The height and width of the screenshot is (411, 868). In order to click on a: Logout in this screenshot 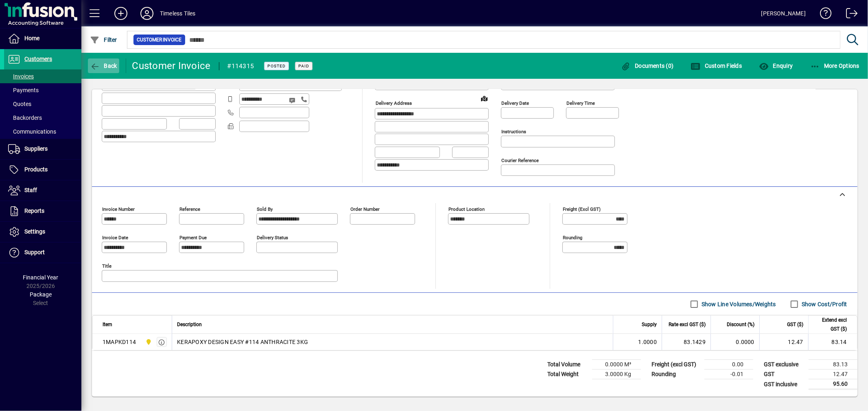, I will do `click(849, 15)`.